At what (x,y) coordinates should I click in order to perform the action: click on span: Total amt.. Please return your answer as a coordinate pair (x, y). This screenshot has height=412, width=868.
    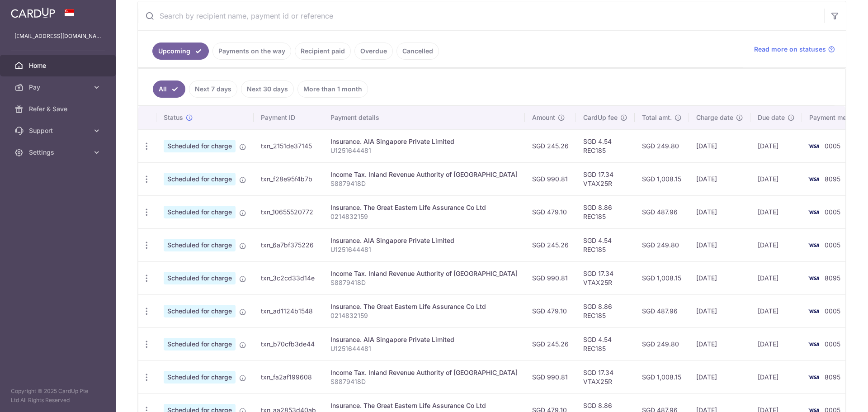
    Looking at the image, I should click on (657, 118).